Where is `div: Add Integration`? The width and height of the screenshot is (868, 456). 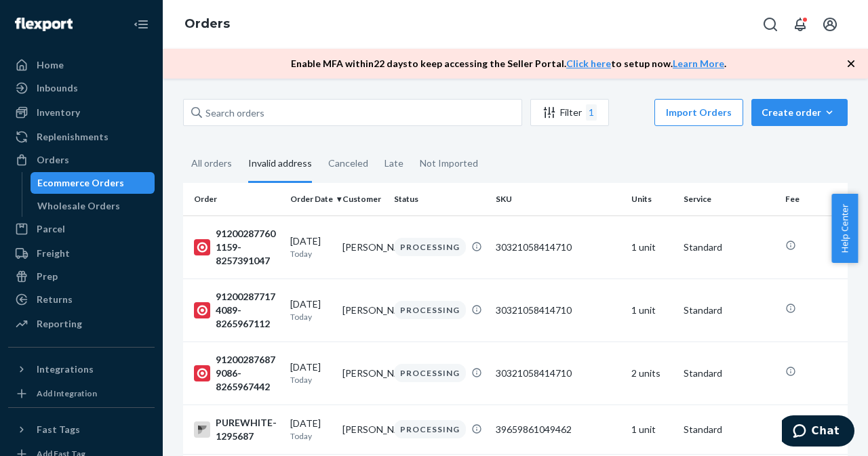 div: Add Integration is located at coordinates (66, 393).